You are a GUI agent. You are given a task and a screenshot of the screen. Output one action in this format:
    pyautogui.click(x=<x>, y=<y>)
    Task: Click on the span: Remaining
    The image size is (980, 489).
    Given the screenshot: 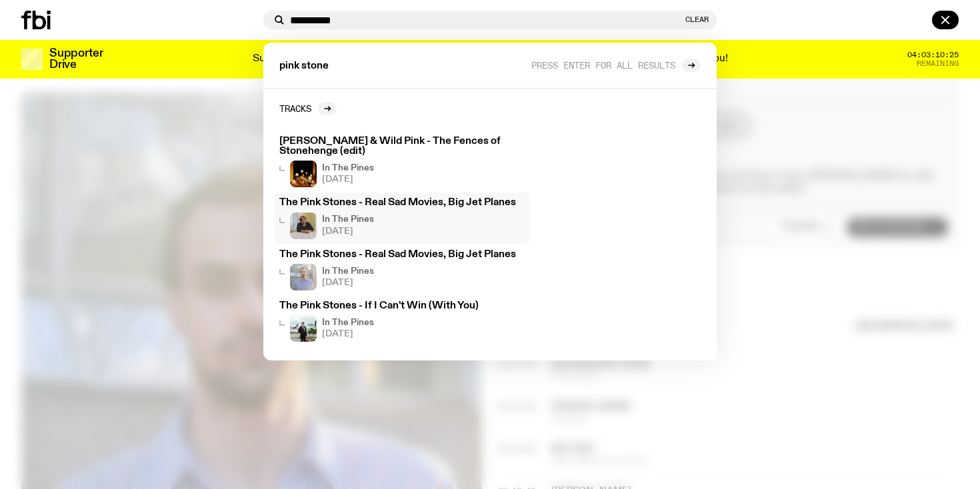 What is the action you would take?
    pyautogui.click(x=938, y=64)
    